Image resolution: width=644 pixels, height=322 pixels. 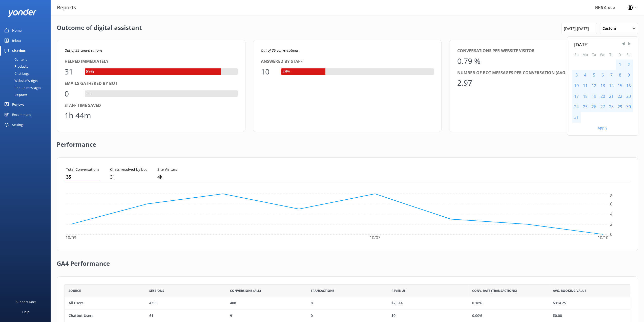 I want to click on div: All Users, so click(x=76, y=303).